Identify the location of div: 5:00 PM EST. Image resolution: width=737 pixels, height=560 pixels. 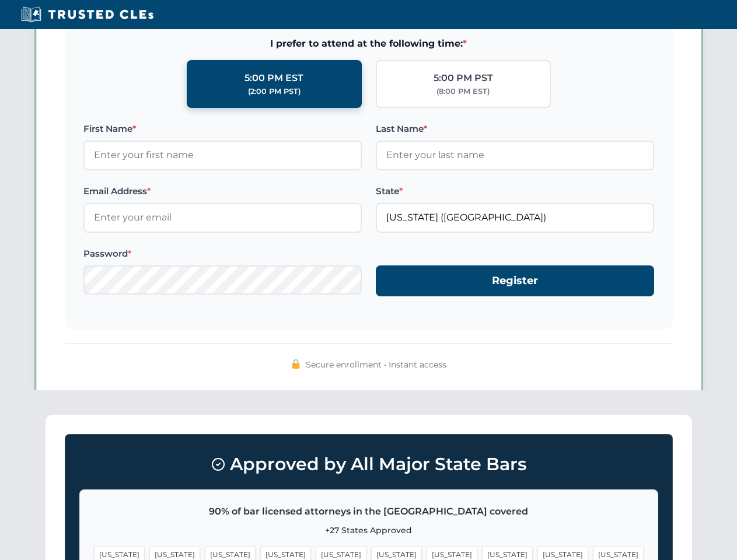
(273, 78).